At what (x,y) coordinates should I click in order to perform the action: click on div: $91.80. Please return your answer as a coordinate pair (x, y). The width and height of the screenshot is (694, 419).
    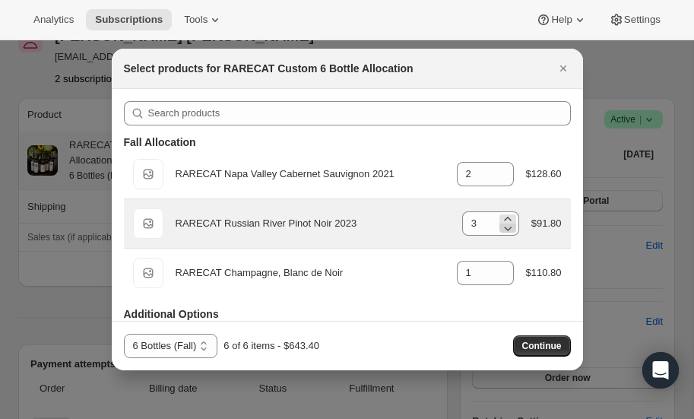
    Looking at the image, I should click on (546, 223).